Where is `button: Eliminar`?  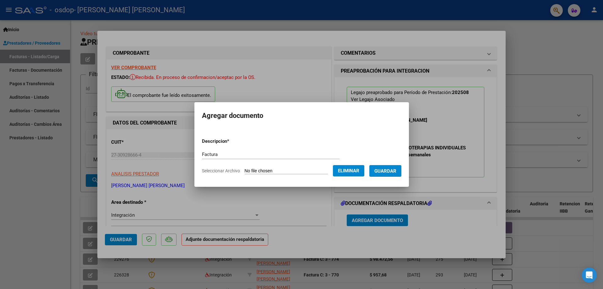
button: Eliminar is located at coordinates (349, 171).